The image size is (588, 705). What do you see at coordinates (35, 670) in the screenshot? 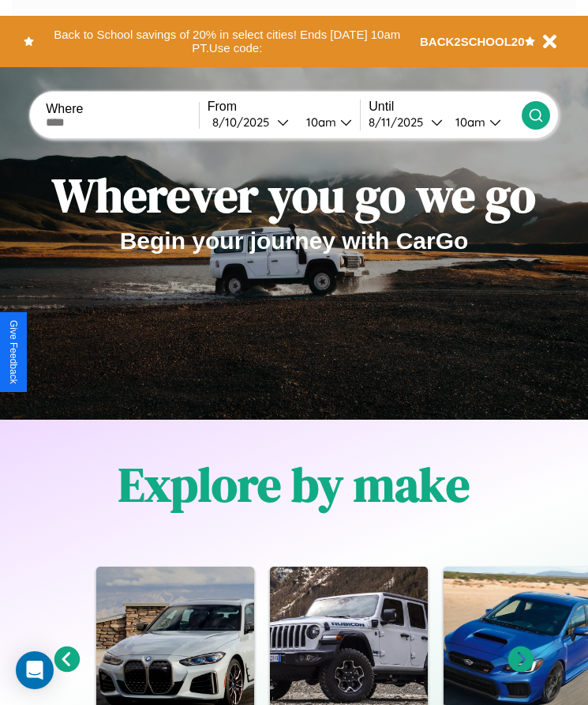
I see `div: Open Intercom Messenger` at bounding box center [35, 670].